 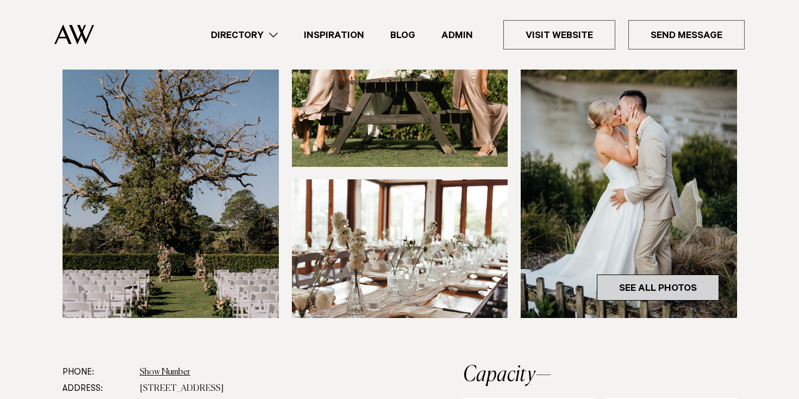 What do you see at coordinates (400, 249) in the screenshot?
I see `img: reception set up at riverhead` at bounding box center [400, 249].